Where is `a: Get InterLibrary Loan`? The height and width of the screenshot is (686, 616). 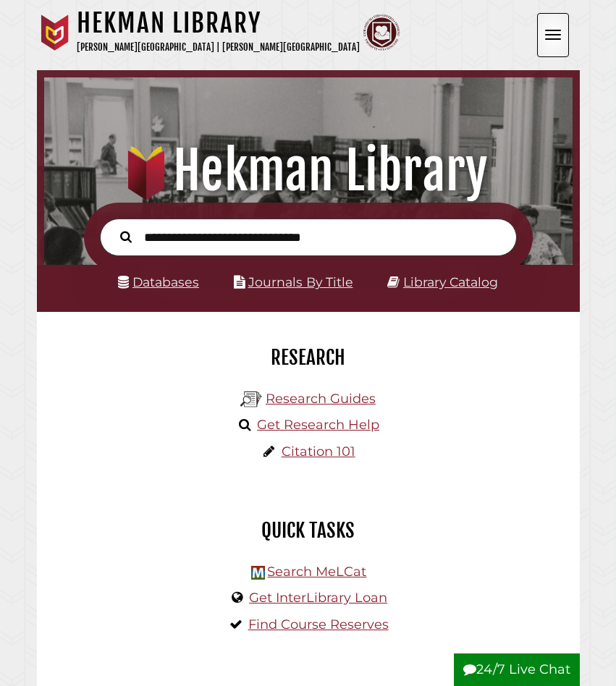 a: Get InterLibrary Loan is located at coordinates (318, 597).